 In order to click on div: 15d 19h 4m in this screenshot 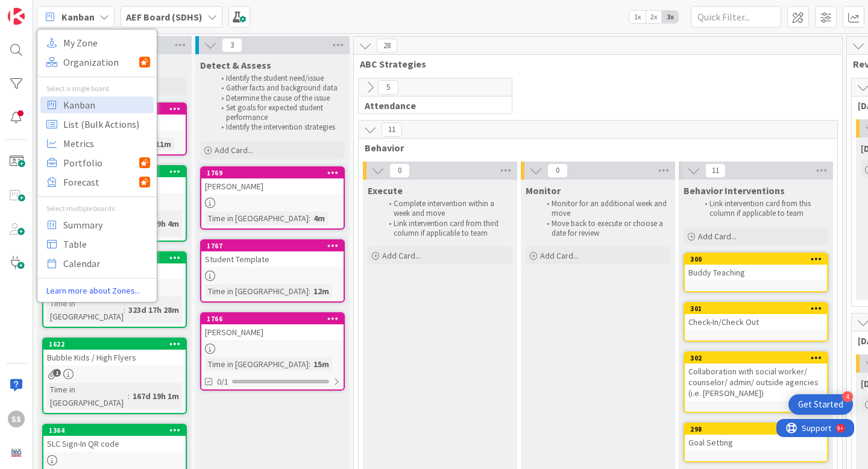, I will do `click(158, 223)`.